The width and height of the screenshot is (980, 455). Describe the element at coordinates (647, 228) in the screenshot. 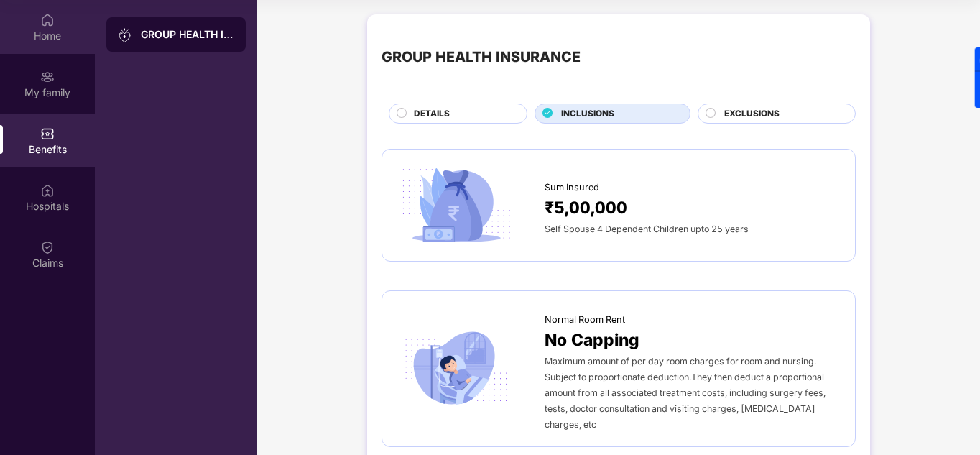

I see `span: Self Spouse 4 Dependent Children upto 25 years` at that location.